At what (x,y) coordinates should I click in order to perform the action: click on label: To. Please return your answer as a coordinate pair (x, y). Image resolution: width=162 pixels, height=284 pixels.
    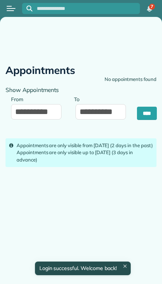
    Looking at the image, I should click on (78, 99).